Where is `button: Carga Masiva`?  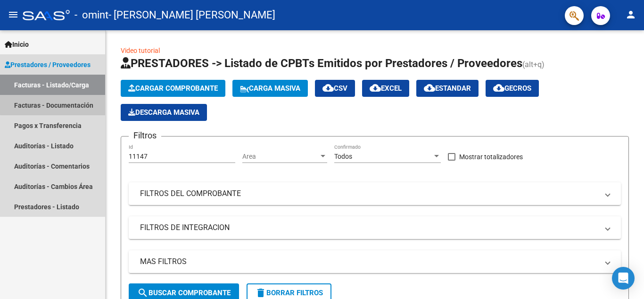
button: Carga Masiva is located at coordinates (270, 88).